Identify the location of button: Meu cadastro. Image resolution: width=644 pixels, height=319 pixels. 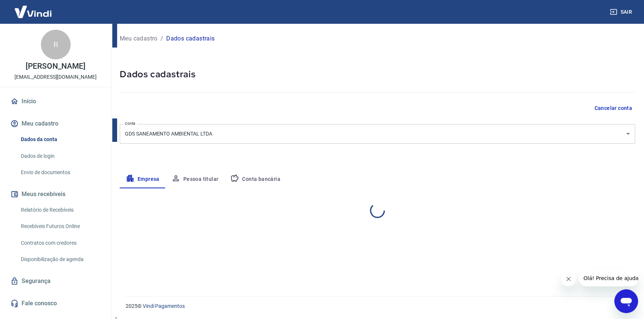
(55, 124).